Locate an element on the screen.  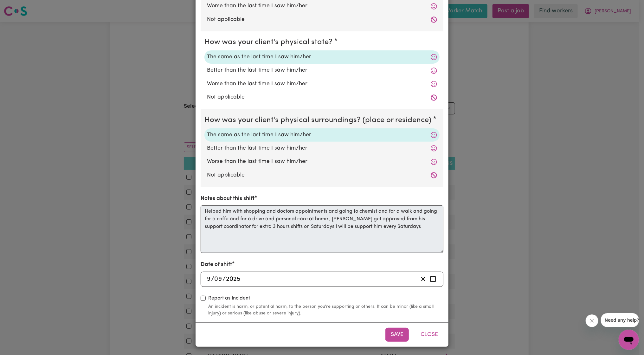
textarea: Helped him with shopping and doctors appointments and going to chemist and for a walk and going f... is located at coordinates (322, 229).